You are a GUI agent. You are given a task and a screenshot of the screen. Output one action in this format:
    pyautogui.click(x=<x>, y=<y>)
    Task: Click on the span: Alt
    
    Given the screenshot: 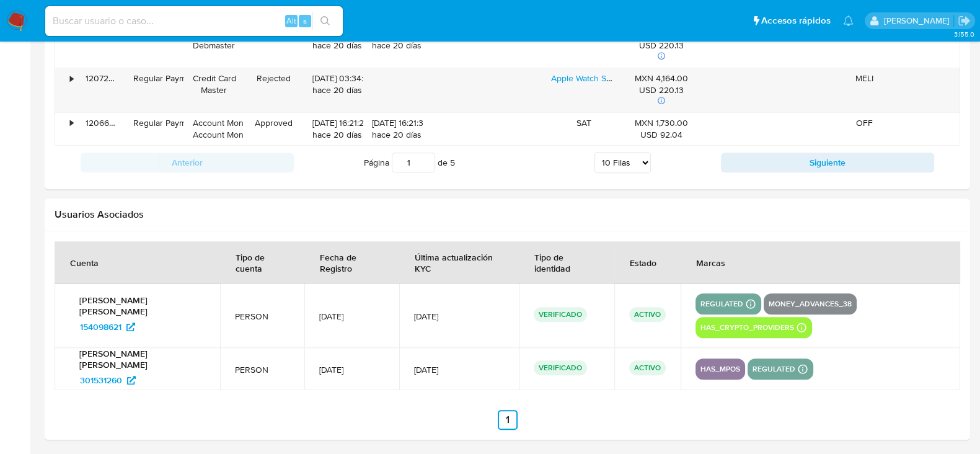 What is the action you would take?
    pyautogui.click(x=292, y=20)
    